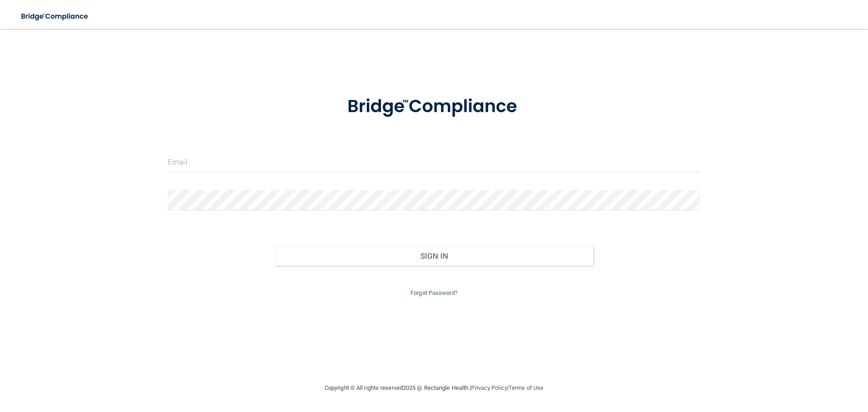 The image size is (868, 412). Describe the element at coordinates (434, 388) in the screenshot. I see `div: Copyright © All rights reserved 2025 @ Rectangle Health | |` at that location.